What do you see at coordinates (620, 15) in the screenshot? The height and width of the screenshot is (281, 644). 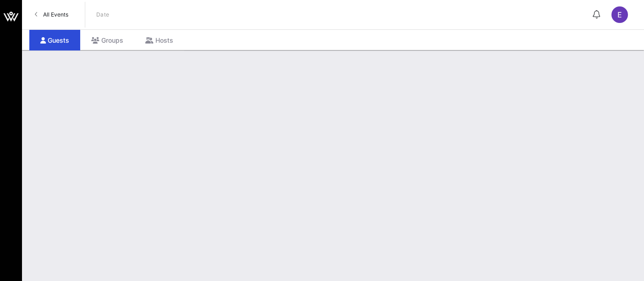 I see `div: E` at bounding box center [620, 15].